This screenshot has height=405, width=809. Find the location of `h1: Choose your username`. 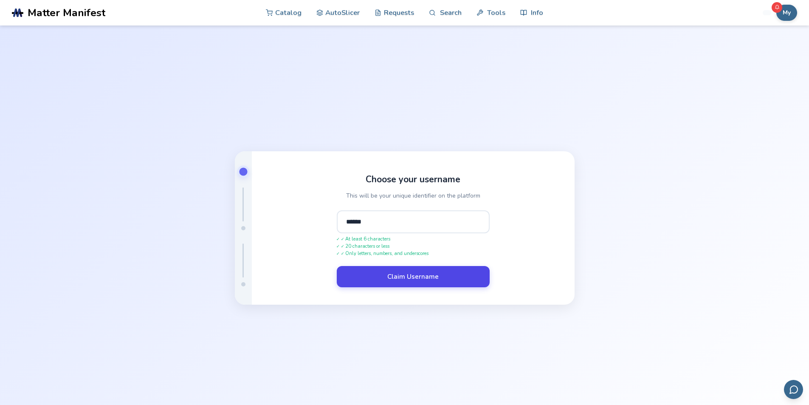

h1: Choose your username is located at coordinates (413, 179).